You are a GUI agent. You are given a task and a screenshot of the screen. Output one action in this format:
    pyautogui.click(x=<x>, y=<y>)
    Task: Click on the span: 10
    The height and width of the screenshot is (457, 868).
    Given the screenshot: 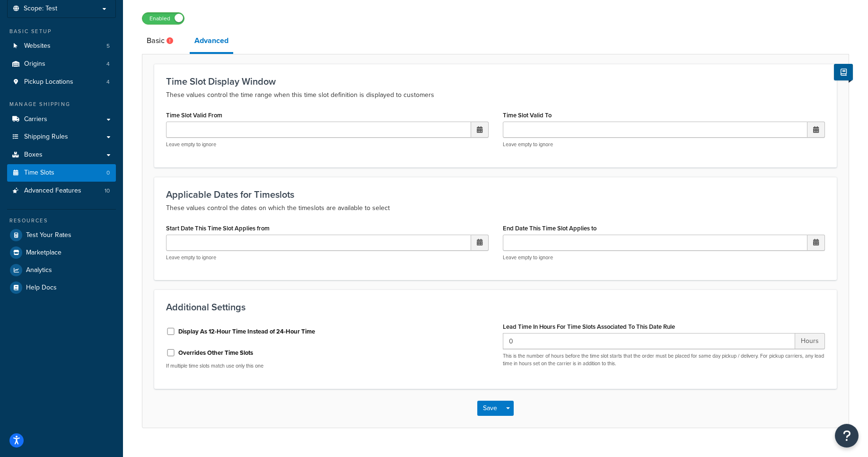 What is the action you would take?
    pyautogui.click(x=107, y=191)
    